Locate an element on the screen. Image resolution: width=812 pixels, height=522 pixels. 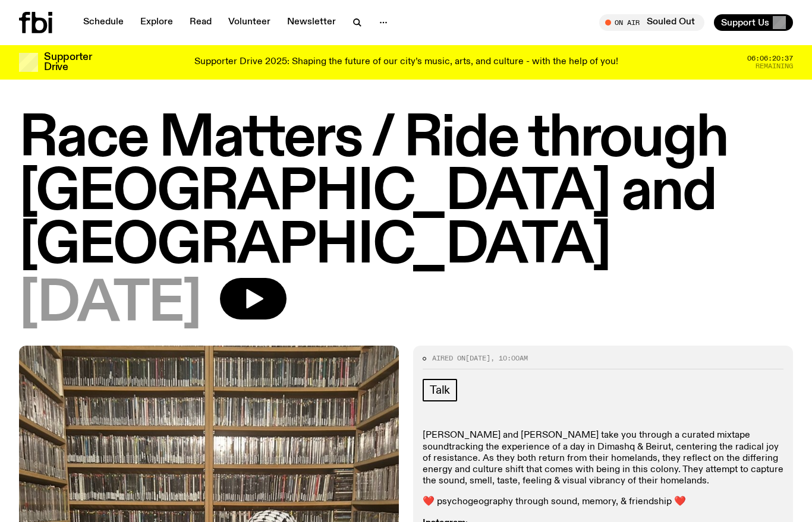
a: Explore is located at coordinates (156, 23).